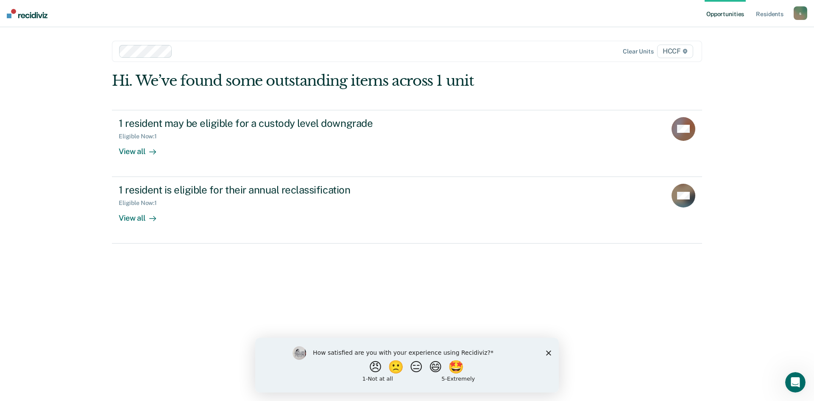  I want to click on button: 5, so click(201, 29).